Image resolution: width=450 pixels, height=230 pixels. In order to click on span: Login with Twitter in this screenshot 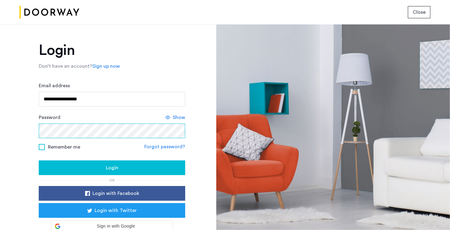, I will do `click(116, 211)`.